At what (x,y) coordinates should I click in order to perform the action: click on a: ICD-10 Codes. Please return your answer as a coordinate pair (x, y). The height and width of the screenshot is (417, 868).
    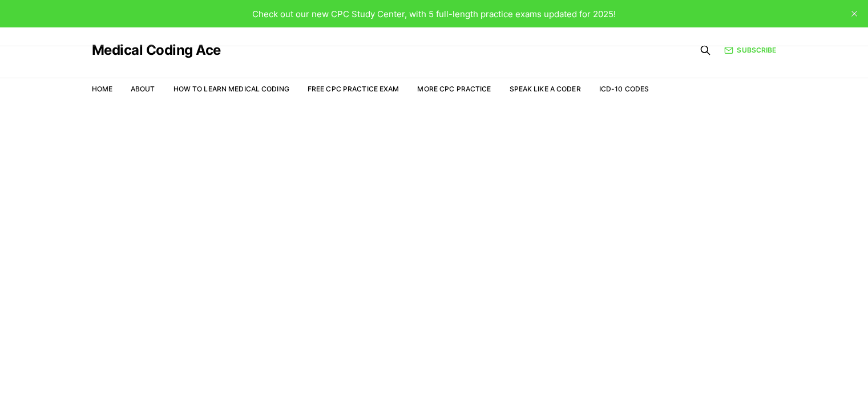
    Looking at the image, I should click on (624, 88).